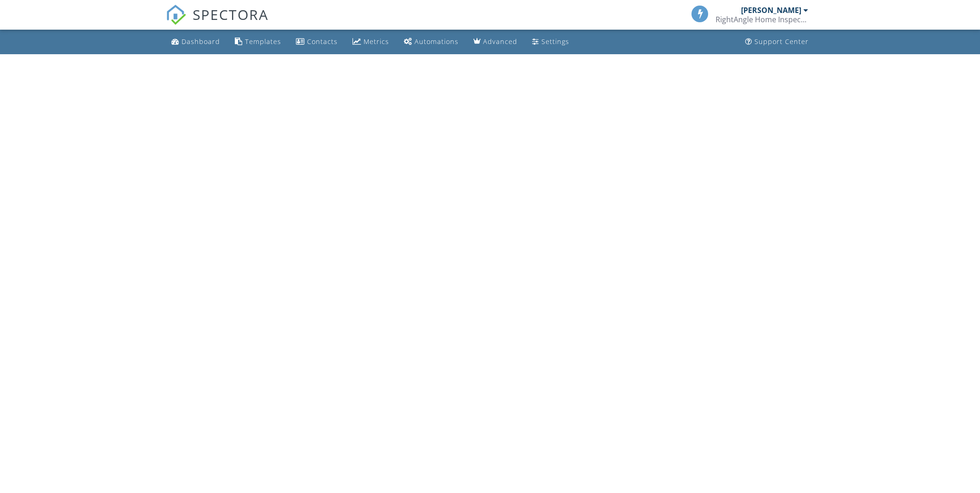  Describe the element at coordinates (231, 14) in the screenshot. I see `span: SPECTORA` at that location.